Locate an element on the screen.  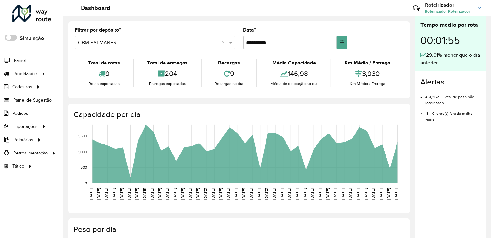
div: Total de rotas is located at coordinates (104, 63).